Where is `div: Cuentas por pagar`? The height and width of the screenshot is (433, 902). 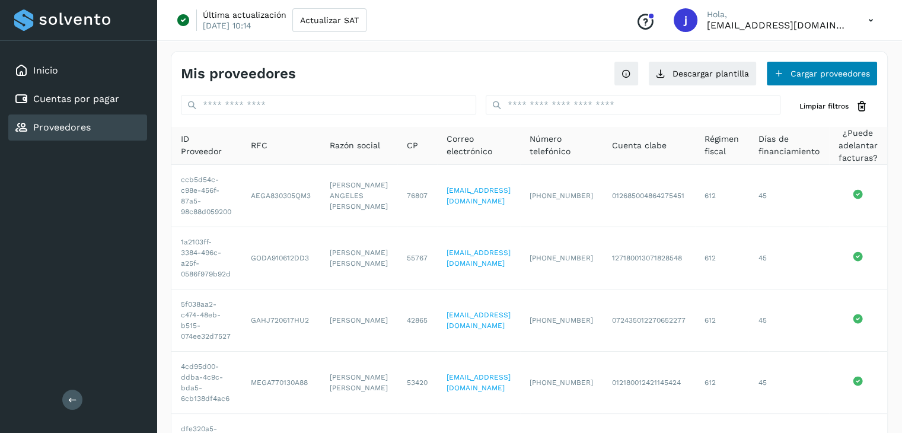
div: Cuentas por pagar is located at coordinates (78, 99).